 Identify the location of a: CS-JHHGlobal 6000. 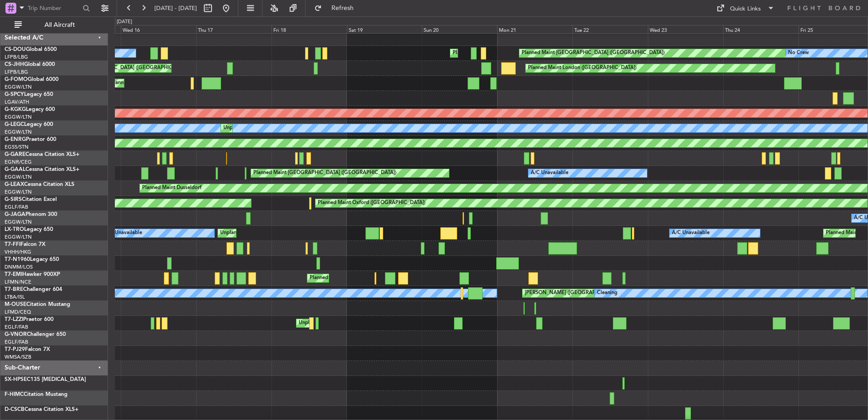
(30, 65).